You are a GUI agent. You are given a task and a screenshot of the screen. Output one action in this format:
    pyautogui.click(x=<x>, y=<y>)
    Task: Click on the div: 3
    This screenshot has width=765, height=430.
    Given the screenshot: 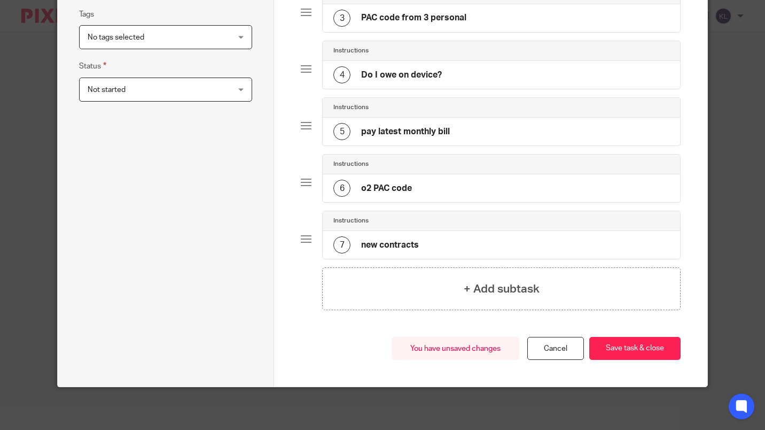 What is the action you would take?
    pyautogui.click(x=342, y=18)
    